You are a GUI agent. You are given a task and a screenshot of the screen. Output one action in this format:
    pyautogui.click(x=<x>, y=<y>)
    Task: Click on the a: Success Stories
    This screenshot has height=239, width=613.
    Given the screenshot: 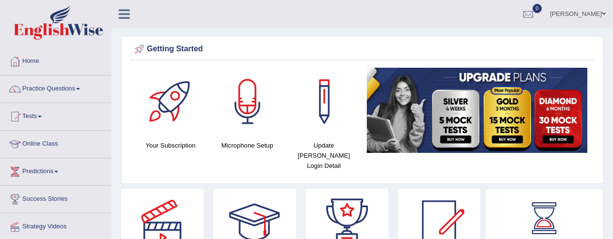 What is the action you would take?
    pyautogui.click(x=56, y=198)
    